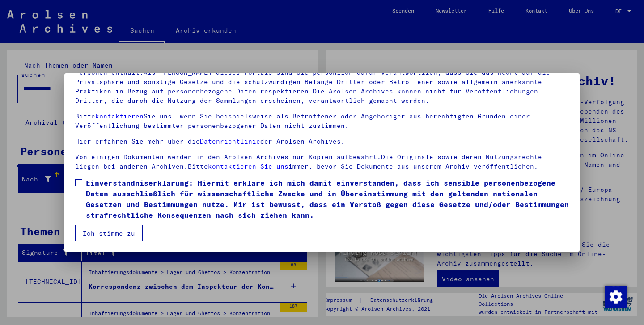 The height and width of the screenshot is (325, 644). Describe the element at coordinates (327, 199) in the screenshot. I see `span: Einverständniserklärung: Hiermit erkläre ich mich damit einverstanden, dass ich sensible personen...` at that location.